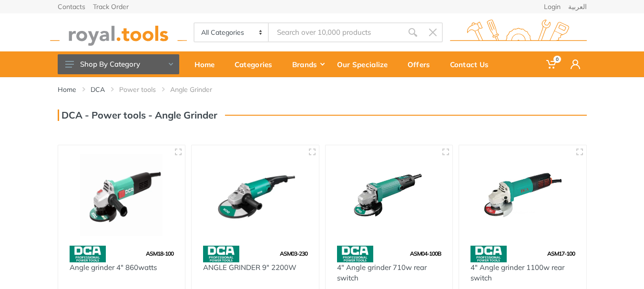 This screenshot has width=644, height=289. Describe the element at coordinates (111, 7) in the screenshot. I see `a: Track Order` at that location.